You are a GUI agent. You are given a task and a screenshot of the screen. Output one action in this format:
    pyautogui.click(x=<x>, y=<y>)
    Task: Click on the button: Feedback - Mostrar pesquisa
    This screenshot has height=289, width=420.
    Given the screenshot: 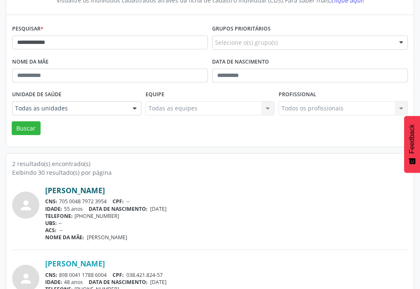 What is the action you would take?
    pyautogui.click(x=412, y=144)
    